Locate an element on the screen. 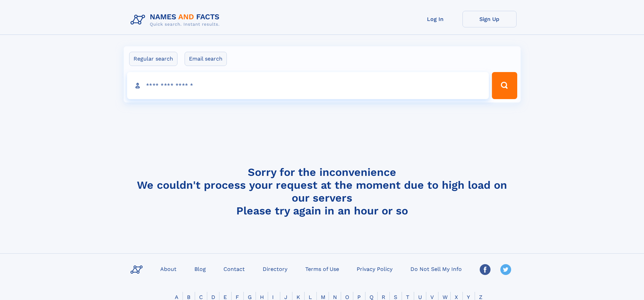 The image size is (644, 300). a: Do Not Sell My Info is located at coordinates (436, 268).